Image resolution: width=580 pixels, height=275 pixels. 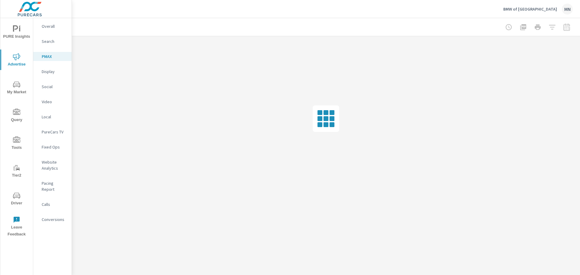 I want to click on span: Tier2, so click(x=17, y=172).